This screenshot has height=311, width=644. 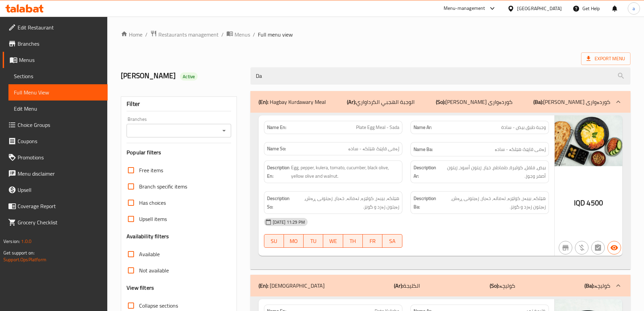 I want to click on nav: breadcrumb, so click(x=376, y=35).